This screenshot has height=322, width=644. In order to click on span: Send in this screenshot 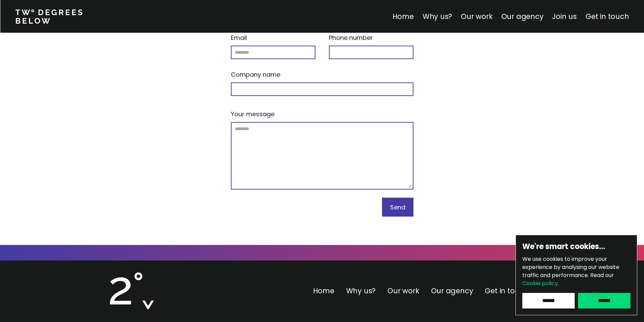, I will do `click(397, 207)`.